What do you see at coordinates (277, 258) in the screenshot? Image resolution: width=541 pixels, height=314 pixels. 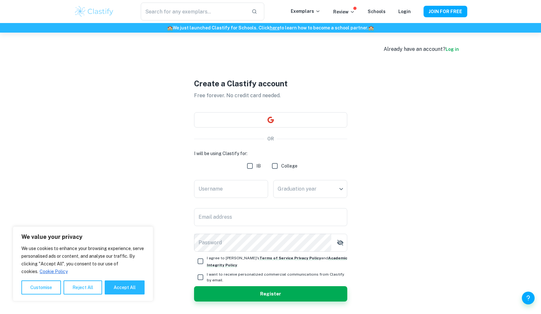 I see `a: Terms of Service` at bounding box center [277, 258].